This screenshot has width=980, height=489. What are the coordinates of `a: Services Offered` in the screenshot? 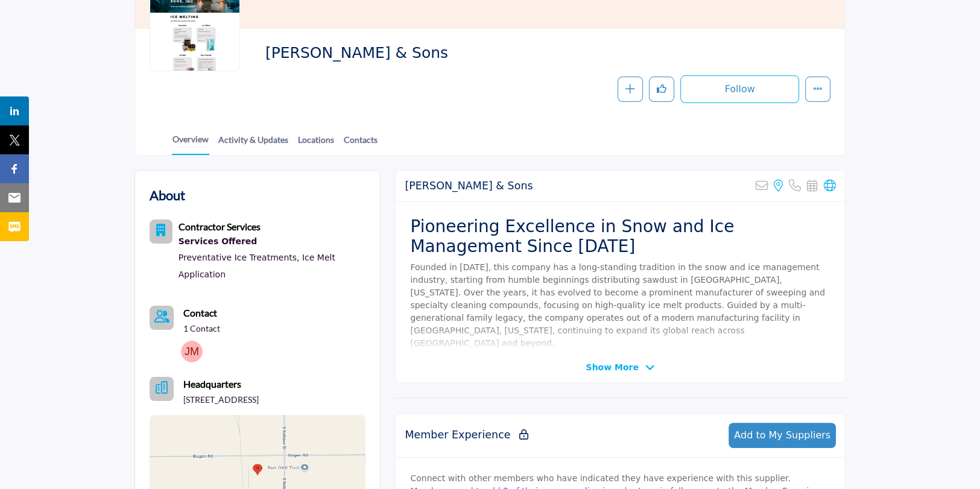 It's located at (272, 242).